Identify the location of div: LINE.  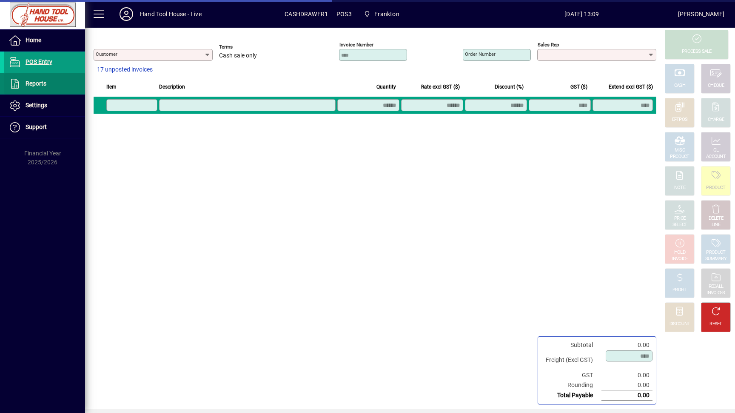
(716, 225).